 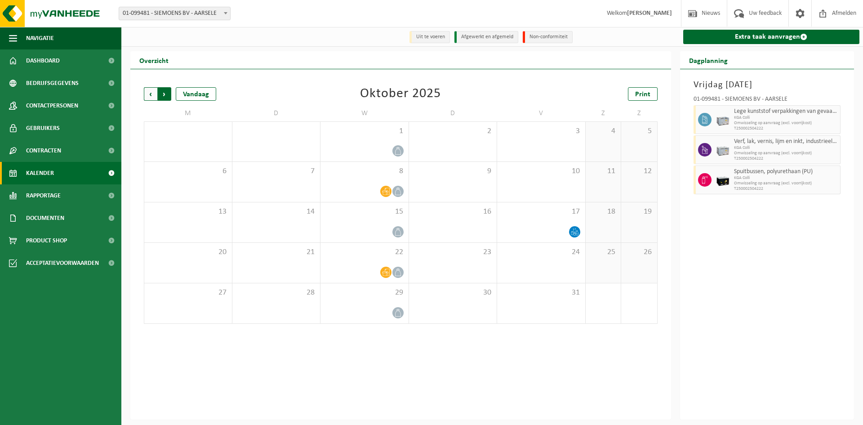 I want to click on span: Contracten, so click(x=44, y=151).